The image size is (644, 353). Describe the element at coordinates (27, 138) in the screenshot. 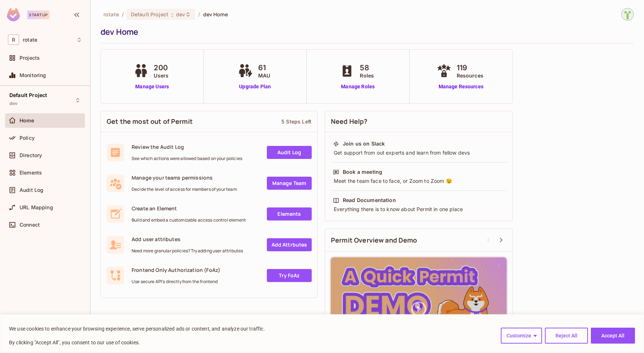

I see `span: Policy` at that location.